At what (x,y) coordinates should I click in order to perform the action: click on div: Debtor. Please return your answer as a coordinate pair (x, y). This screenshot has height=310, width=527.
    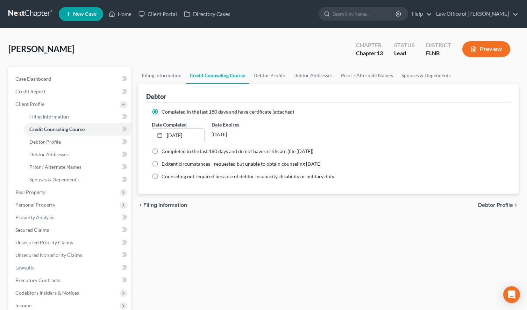
    Looking at the image, I should click on (156, 97).